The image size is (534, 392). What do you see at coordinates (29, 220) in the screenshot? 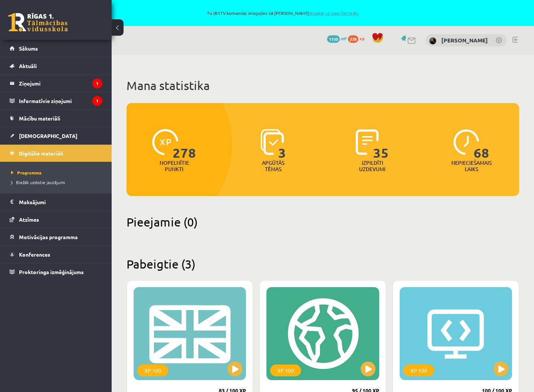
I see `span: Atzīmes` at bounding box center [29, 220].